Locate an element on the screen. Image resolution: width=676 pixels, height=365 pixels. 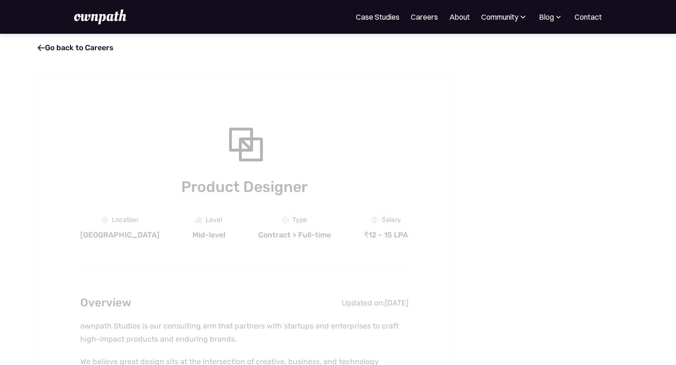
div: ₹12 - 15 LPA is located at coordinates (386, 235).